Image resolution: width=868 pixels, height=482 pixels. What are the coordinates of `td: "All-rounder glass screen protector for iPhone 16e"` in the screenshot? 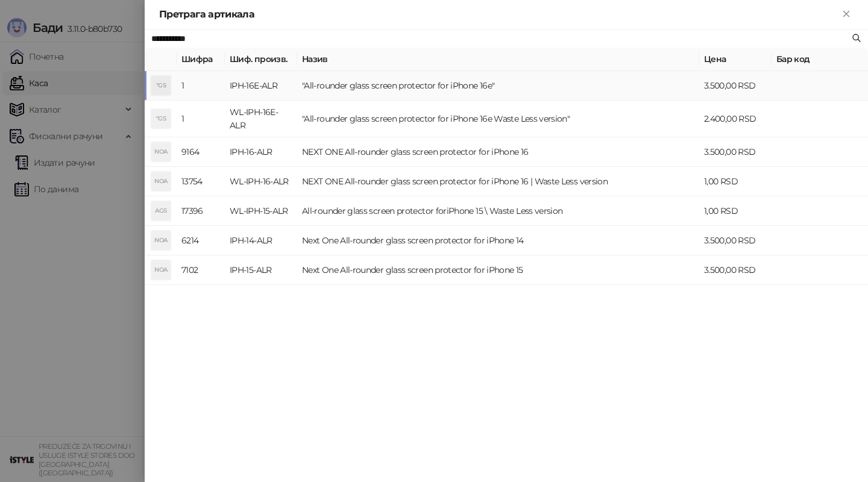 It's located at (498, 86).